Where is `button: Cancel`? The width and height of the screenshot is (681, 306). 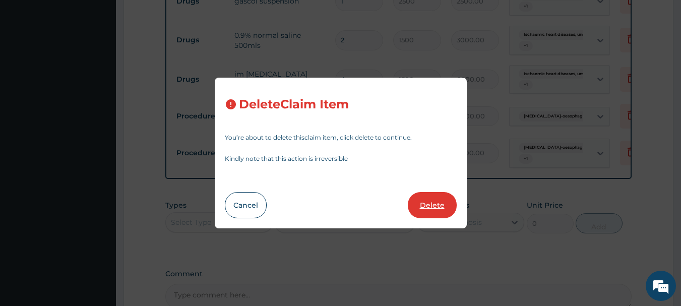
button: Cancel is located at coordinates (245, 205).